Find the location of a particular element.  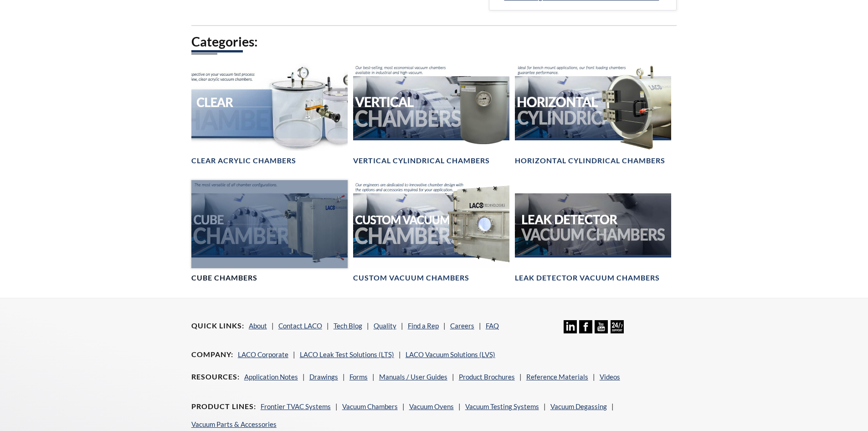

h4: Company is located at coordinates (212, 354).